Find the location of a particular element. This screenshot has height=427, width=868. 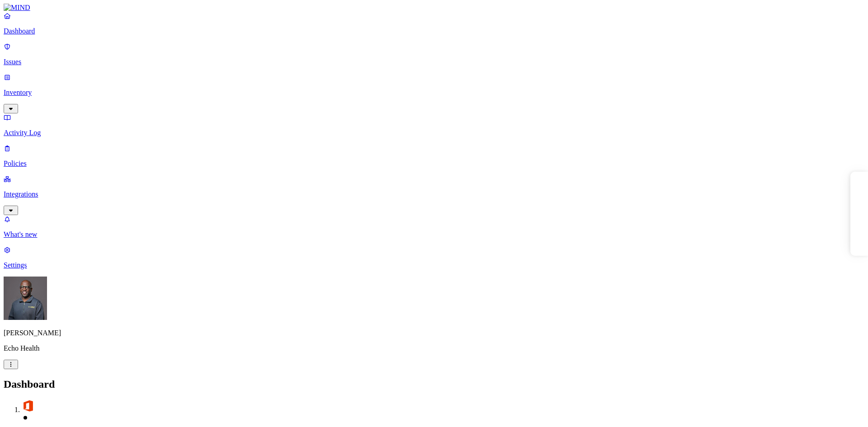

a: Activity Log is located at coordinates (434, 125).